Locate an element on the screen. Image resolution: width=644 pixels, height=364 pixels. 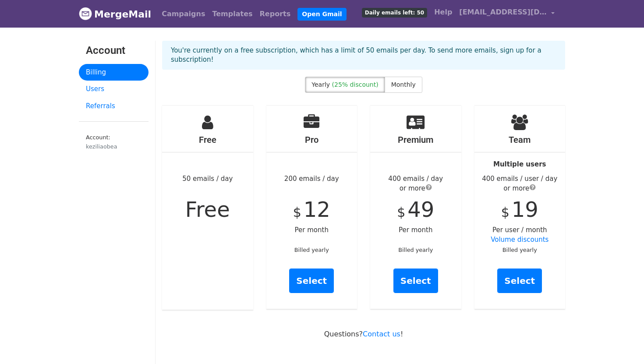
a: Daily emails left: 50 is located at coordinates (394, 12).